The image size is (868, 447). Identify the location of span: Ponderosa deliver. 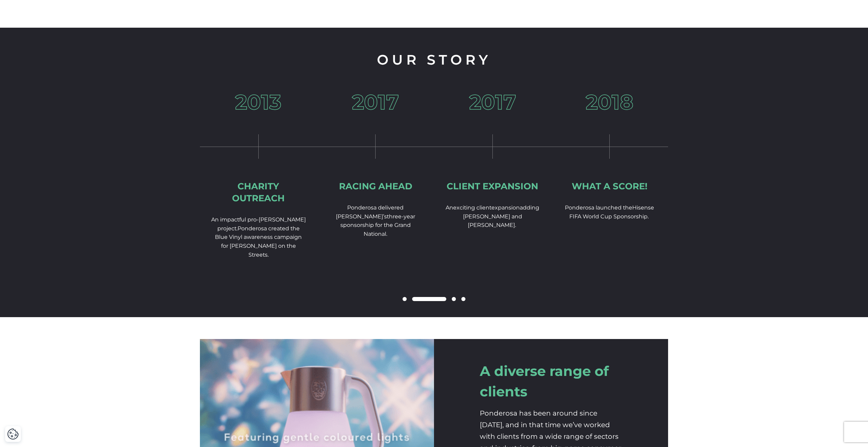
(372, 208).